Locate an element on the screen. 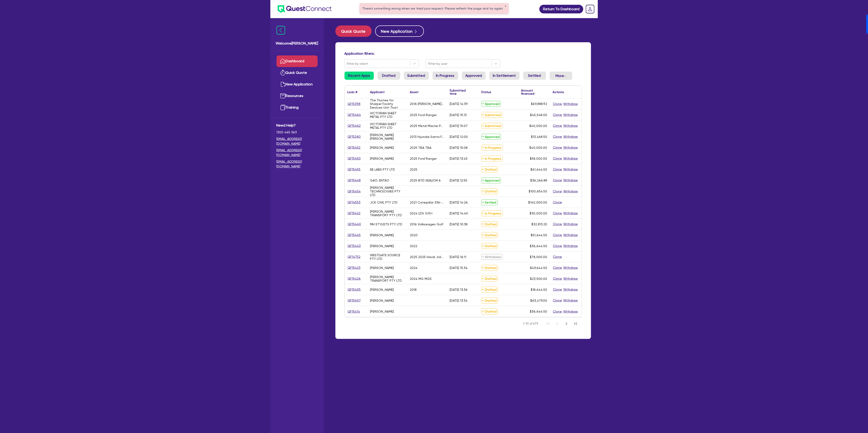 Image resolution: width=868 pixels, height=433 pixels. div: Amount financed is located at coordinates (534, 92).